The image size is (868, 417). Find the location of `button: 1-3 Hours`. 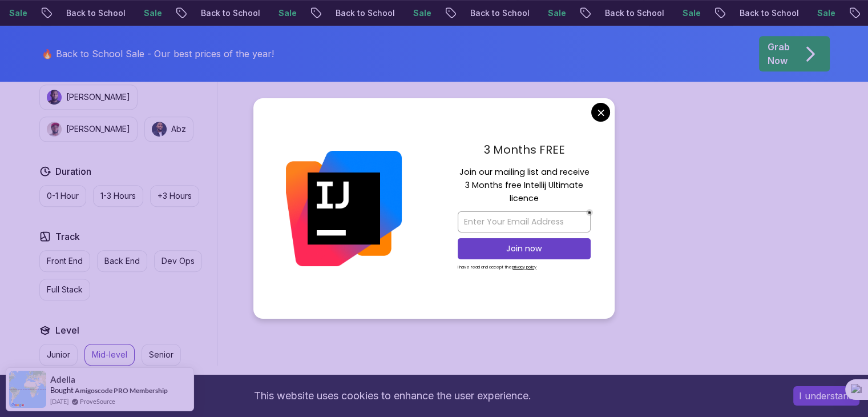

button: 1-3 Hours is located at coordinates (118, 196).